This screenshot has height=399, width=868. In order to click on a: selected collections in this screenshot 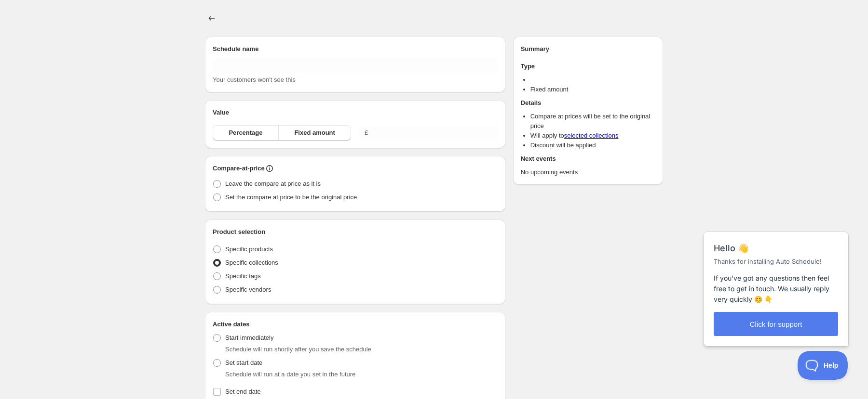, I will do `click(591, 135)`.